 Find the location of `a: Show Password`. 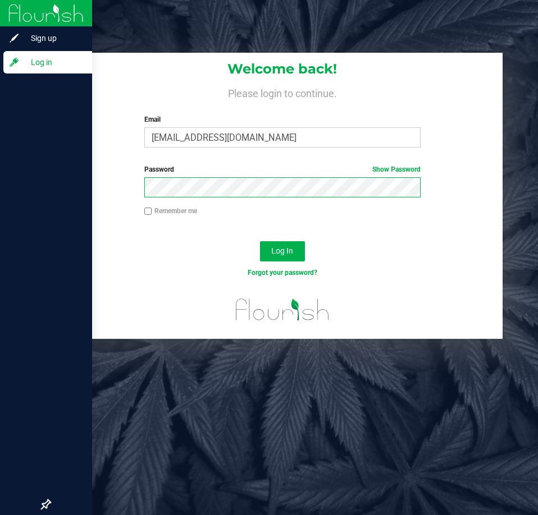

a: Show Password is located at coordinates (396, 170).